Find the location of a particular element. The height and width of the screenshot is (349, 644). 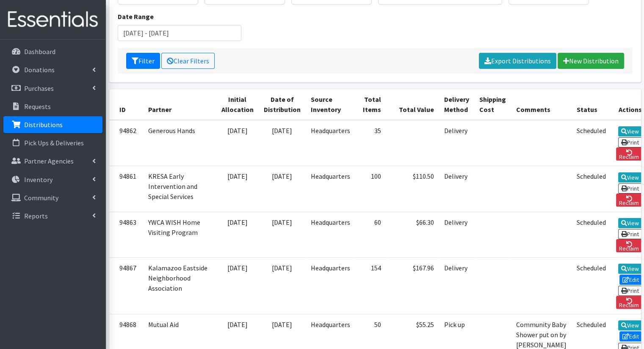

td: Kalamazoo Eastside Neighborhood Association is located at coordinates (180, 286).